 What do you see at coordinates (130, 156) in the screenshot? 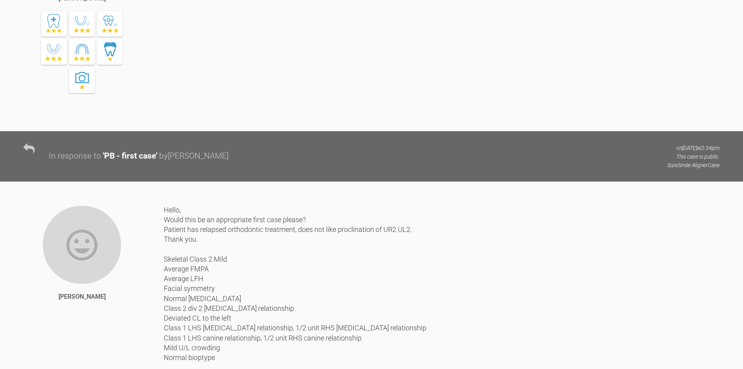
I see `div: ' PB - first case '` at bounding box center [130, 156].